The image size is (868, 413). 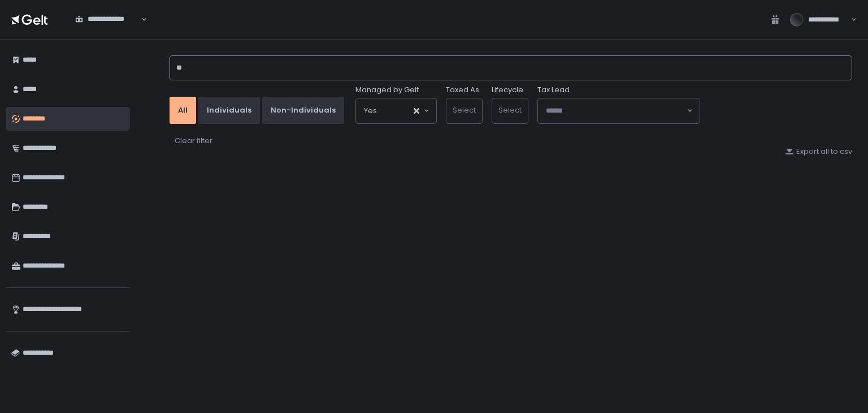 I want to click on div: Clear filter, so click(x=194, y=141).